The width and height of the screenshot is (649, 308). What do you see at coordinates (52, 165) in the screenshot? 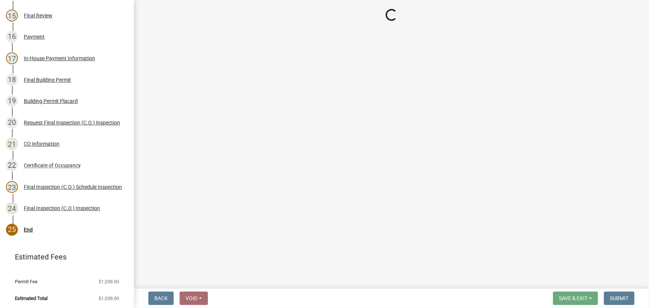
I see `div: Certificate of Occupancy` at bounding box center [52, 165].